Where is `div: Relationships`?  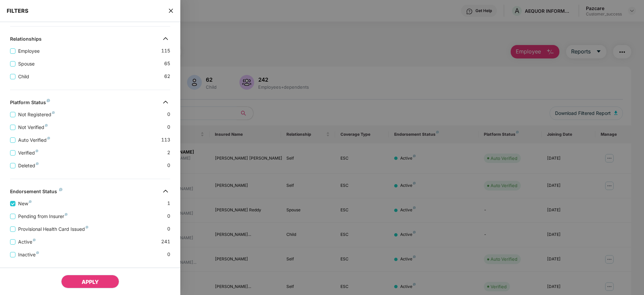
div: Relationships is located at coordinates (25, 40).